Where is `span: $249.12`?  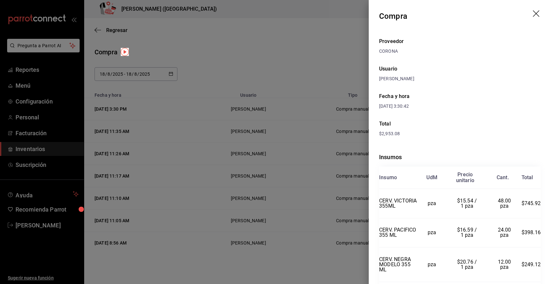 span: $249.12 is located at coordinates (531, 265).